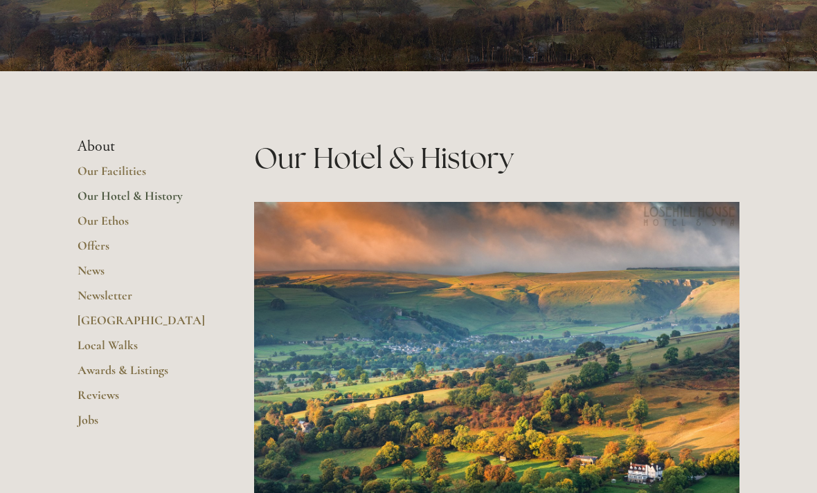  What do you see at coordinates (143, 425) in the screenshot?
I see `a: Jobs` at bounding box center [143, 425].